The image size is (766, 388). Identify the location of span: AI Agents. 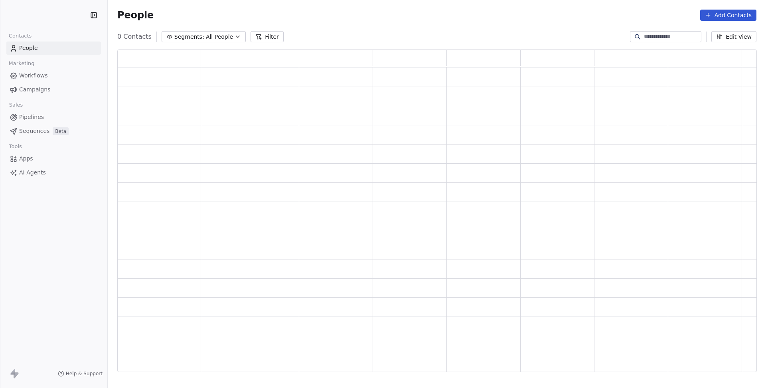
(32, 172).